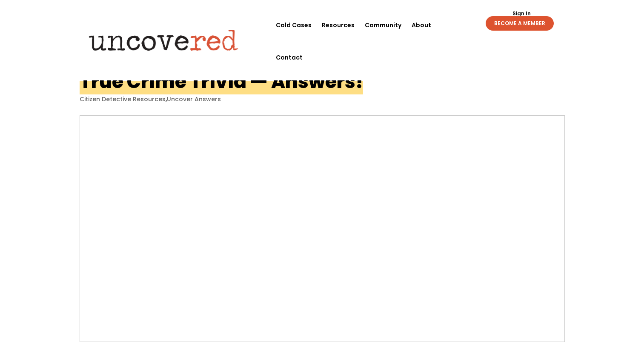  Describe the element at coordinates (383, 25) in the screenshot. I see `a: Community` at that location.